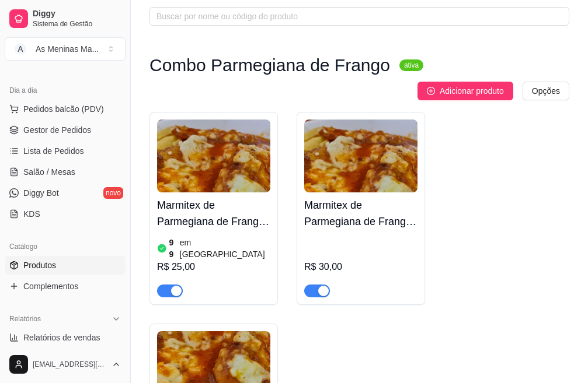 The width and height of the screenshot is (588, 383). I want to click on button: Pedidos balcão (PDV), so click(65, 109).